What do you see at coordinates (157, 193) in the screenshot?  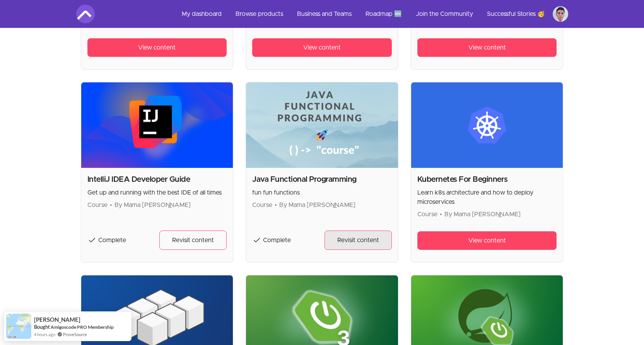 I see `p: Get up and running with the best IDE of all times` at bounding box center [157, 193].